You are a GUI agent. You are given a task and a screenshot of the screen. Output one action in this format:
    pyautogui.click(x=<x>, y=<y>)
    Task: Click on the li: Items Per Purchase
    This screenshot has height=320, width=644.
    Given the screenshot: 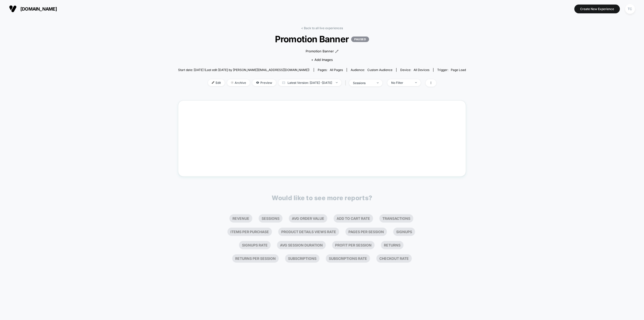 What is the action you would take?
    pyautogui.click(x=250, y=232)
    